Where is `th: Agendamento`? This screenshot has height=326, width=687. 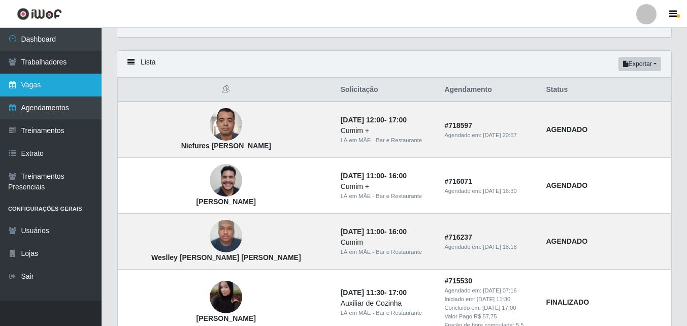
th: Agendamento is located at coordinates (489, 90).